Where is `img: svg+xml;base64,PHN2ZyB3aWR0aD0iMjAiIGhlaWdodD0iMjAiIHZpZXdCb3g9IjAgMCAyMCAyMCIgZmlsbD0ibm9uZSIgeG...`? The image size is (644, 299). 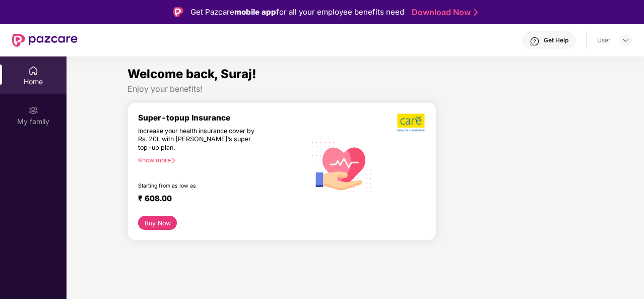
img: svg+xml;base64,PHN2ZyB3aWR0aD0iMjAiIGhlaWdodD0iMjAiIHZpZXdCb3g9IjAgMCAyMCAyMCIgZmlsbD0ibm9uZSIgeG... is located at coordinates (33, 110).